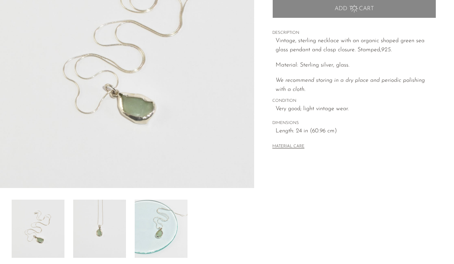 This screenshot has width=454, height=264. I want to click on p: Material: Sterling silver, glass., so click(356, 66).